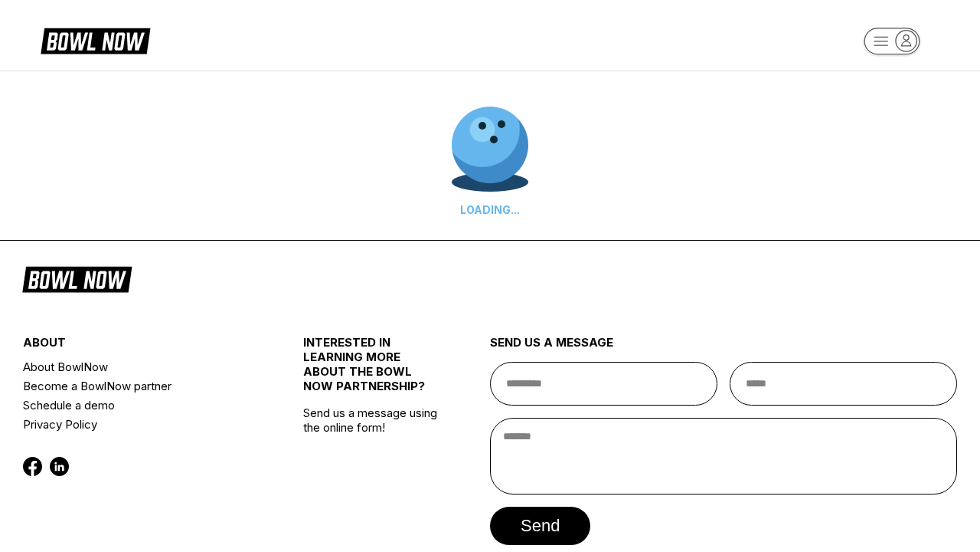 The image size is (980, 552). Describe the element at coordinates (724, 348) in the screenshot. I see `div: send us a message` at that location.